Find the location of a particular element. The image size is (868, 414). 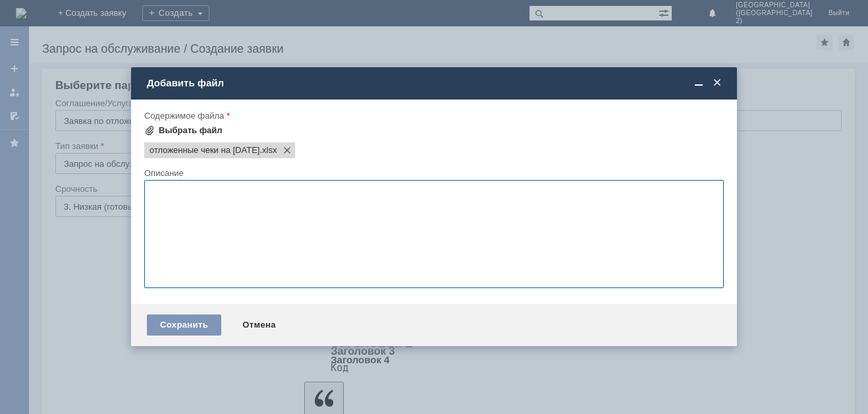

div: Выбрать файл is located at coordinates (190, 130).